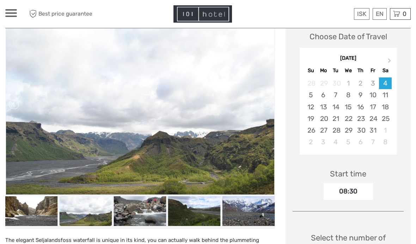 This screenshot has width=416, height=244. Describe the element at coordinates (336, 118) in the screenshot. I see `div: Choose Tuesday, October 21st, 2025` at that location.